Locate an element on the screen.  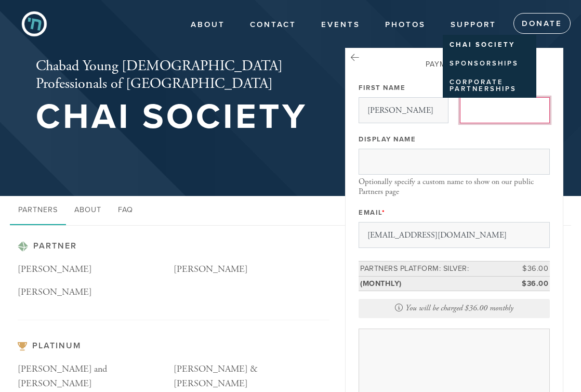
label: First Name is located at coordinates (382, 88).